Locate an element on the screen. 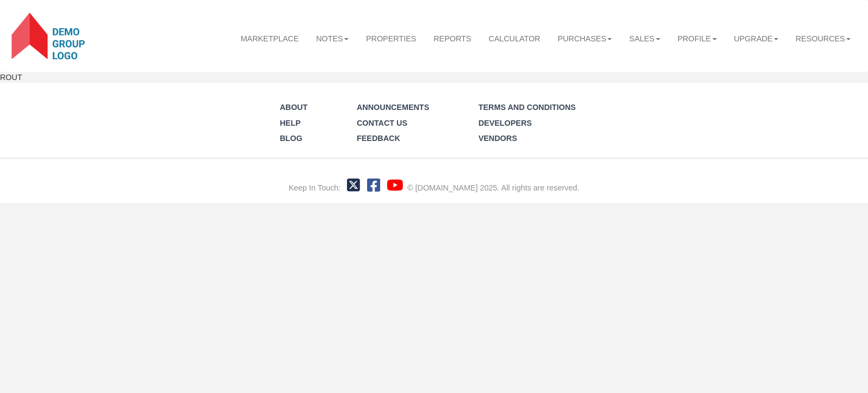 This screenshot has height=393, width=868. a: About is located at coordinates (293, 107).